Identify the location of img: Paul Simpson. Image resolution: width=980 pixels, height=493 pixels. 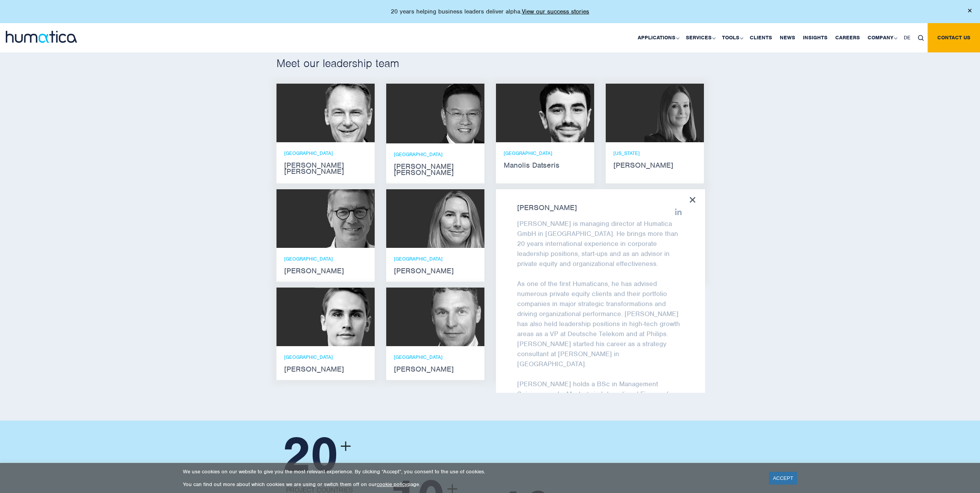
(345, 317).